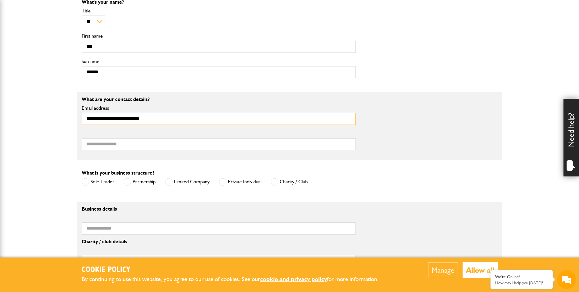 This screenshot has width=579, height=292. What do you see at coordinates (219, 209) in the screenshot?
I see `p: Business details` at bounding box center [219, 209].